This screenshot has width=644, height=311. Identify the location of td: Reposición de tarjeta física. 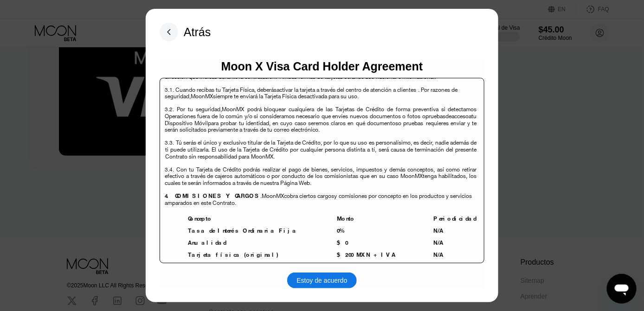
(262, 267).